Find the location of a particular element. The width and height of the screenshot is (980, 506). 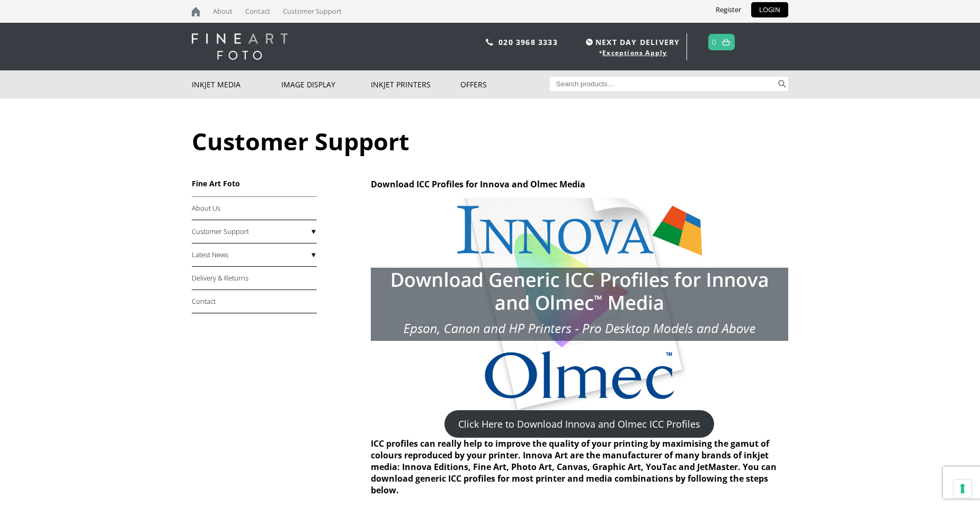

img: logo-white.svg is located at coordinates (240, 46).